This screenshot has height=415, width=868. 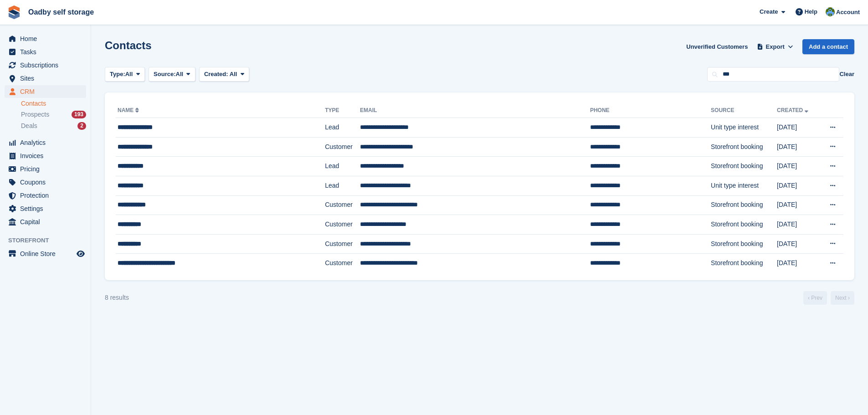 What do you see at coordinates (53, 126) in the screenshot?
I see `a: Deals 2` at bounding box center [53, 126].